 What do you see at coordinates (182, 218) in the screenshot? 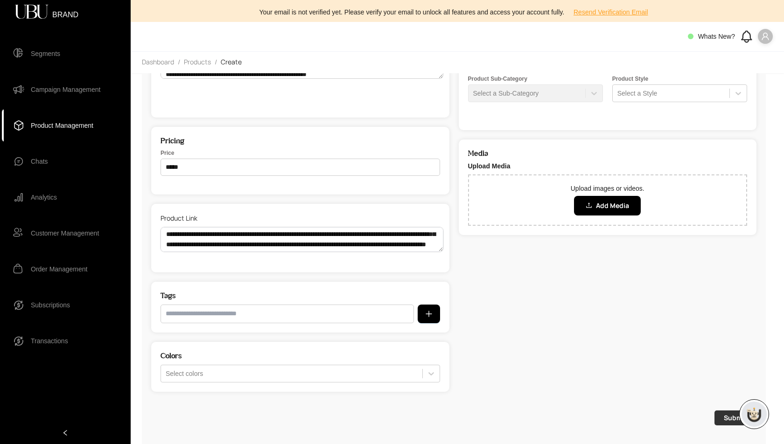
I see `label: Product Link` at bounding box center [182, 218].